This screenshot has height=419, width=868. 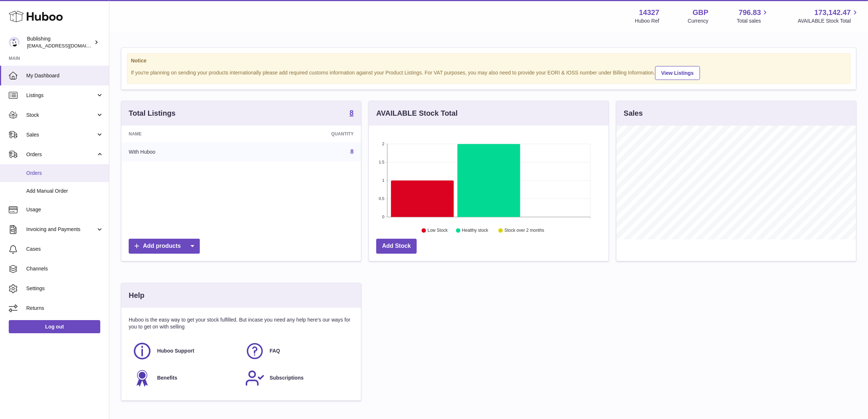 What do you see at coordinates (488, 60) in the screenshot?
I see `strong: Notice` at bounding box center [488, 60].